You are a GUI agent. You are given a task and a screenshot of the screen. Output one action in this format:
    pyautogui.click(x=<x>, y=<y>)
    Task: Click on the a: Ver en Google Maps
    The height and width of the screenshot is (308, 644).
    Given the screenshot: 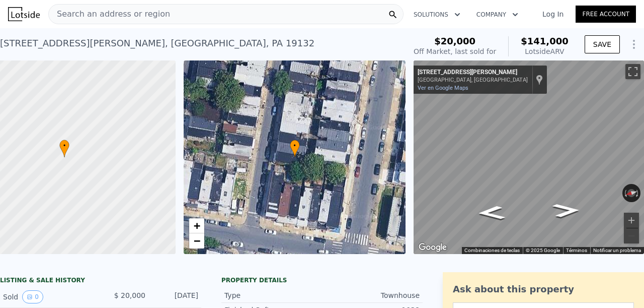 What is the action you would take?
    pyautogui.click(x=443, y=88)
    